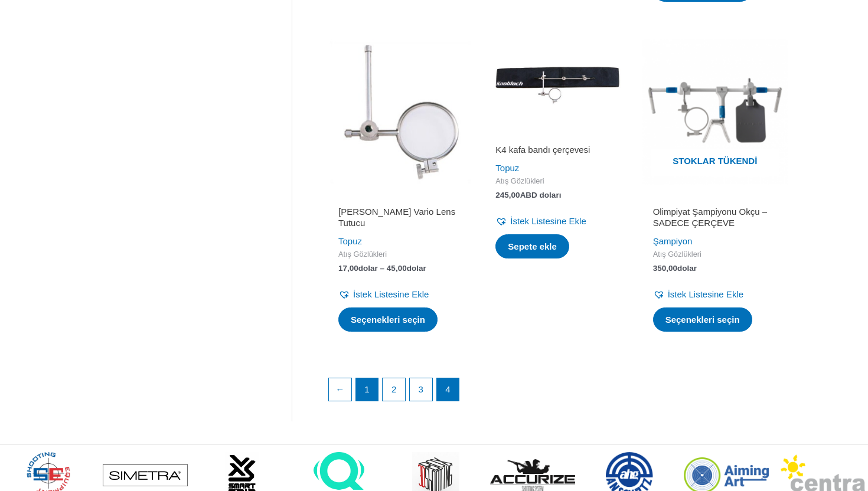 The height and width of the screenshot is (491, 868). What do you see at coordinates (715, 112) in the screenshot?
I see `img: Olimpiyat Şampiyonu Okçu` at bounding box center [715, 112].